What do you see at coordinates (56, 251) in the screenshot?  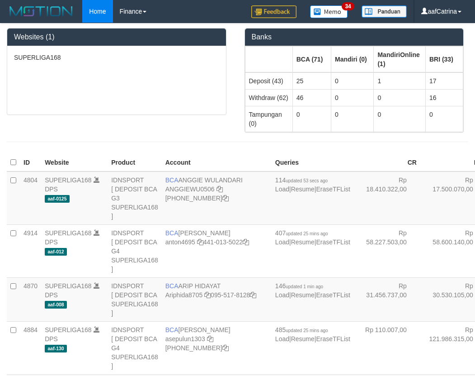 I see `span: aaf-012` at bounding box center [56, 251].